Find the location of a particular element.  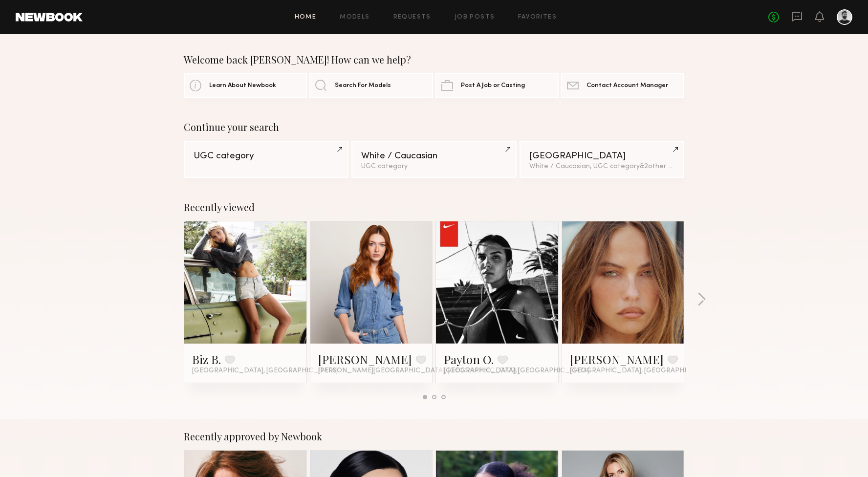

span: Learn About Newbook is located at coordinates (242, 85).